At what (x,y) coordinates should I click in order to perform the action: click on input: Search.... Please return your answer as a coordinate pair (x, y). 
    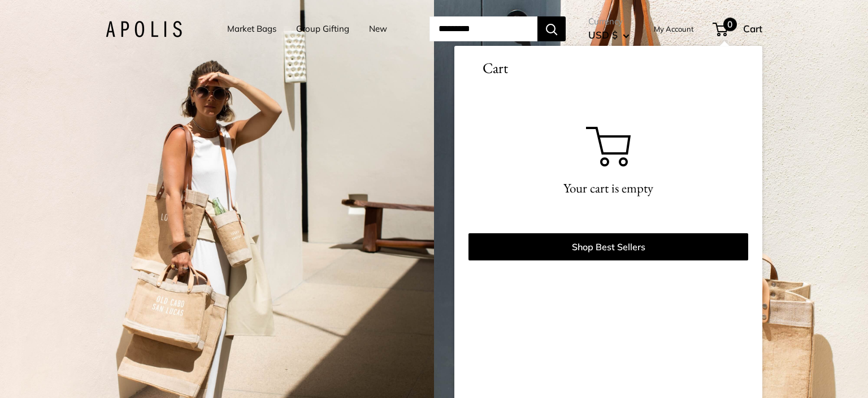
    Looking at the image, I should click on (483, 29).